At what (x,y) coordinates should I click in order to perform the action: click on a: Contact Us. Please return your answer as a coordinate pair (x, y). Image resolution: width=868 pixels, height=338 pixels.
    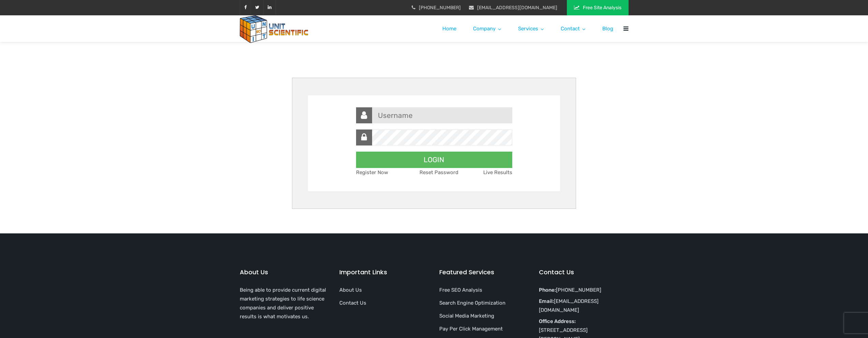
    Looking at the image, I should click on (353, 303).